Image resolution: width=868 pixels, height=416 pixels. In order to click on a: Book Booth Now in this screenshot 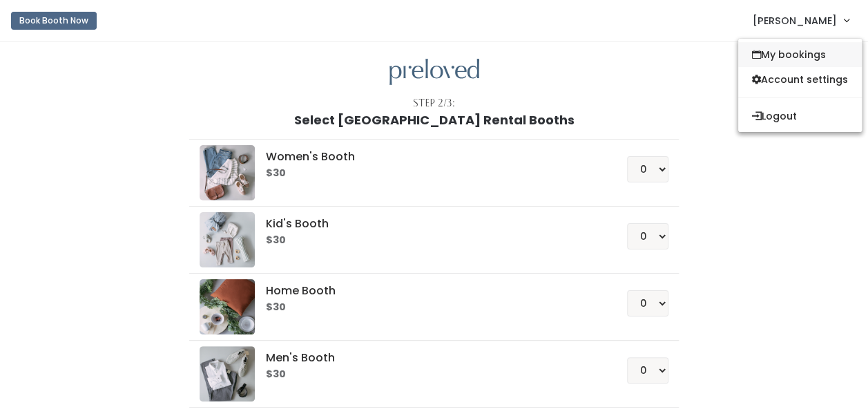, I will do `click(54, 21)`.